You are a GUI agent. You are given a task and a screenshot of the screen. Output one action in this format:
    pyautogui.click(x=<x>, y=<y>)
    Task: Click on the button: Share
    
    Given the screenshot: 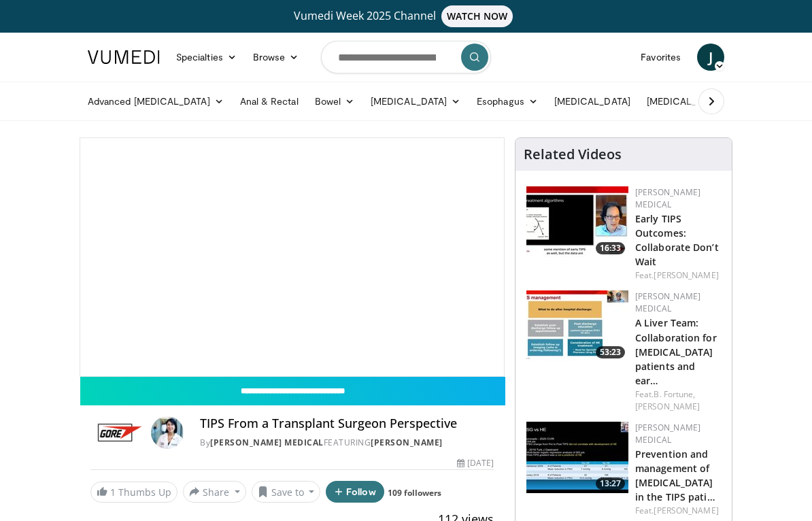 What is the action you would take?
    pyautogui.click(x=214, y=491)
    